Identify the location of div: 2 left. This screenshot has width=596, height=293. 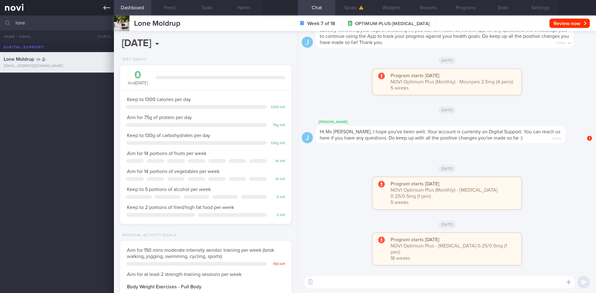
(278, 215).